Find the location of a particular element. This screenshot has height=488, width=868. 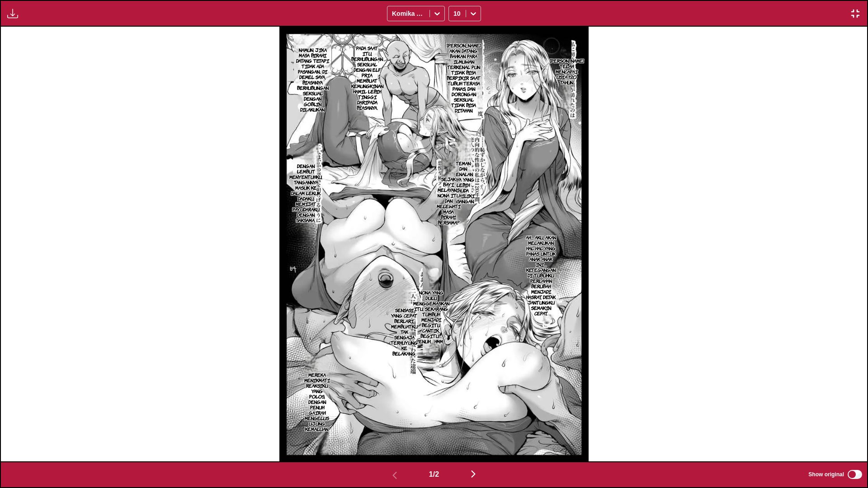

p: Ah… Aku, akan melakukan hal-hal yang panas untuk anak-anak ini… Ketegangan di tubuhku perlahan be... is located at coordinates (541, 275).